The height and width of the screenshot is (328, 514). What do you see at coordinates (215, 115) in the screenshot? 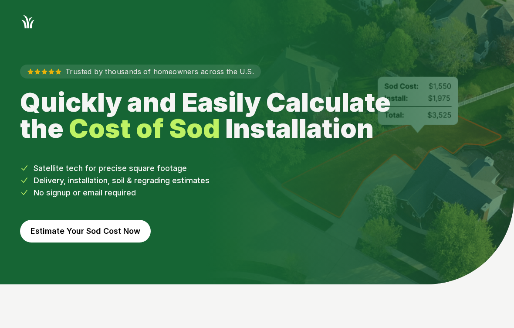
I see `h1: Quickly and Easily Calculate the Installation` at bounding box center [215, 115].